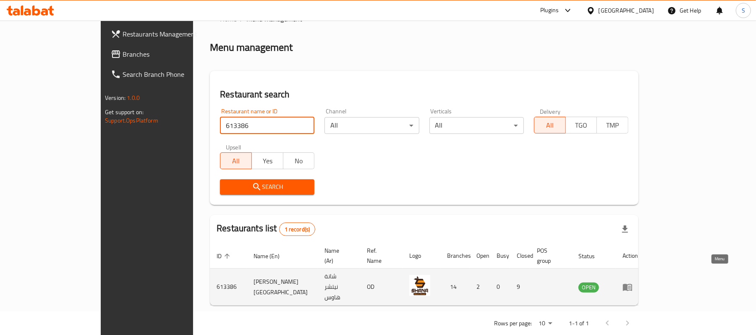 This screenshot has width=756, height=335. I want to click on p: Rows per page:, so click(513, 323).